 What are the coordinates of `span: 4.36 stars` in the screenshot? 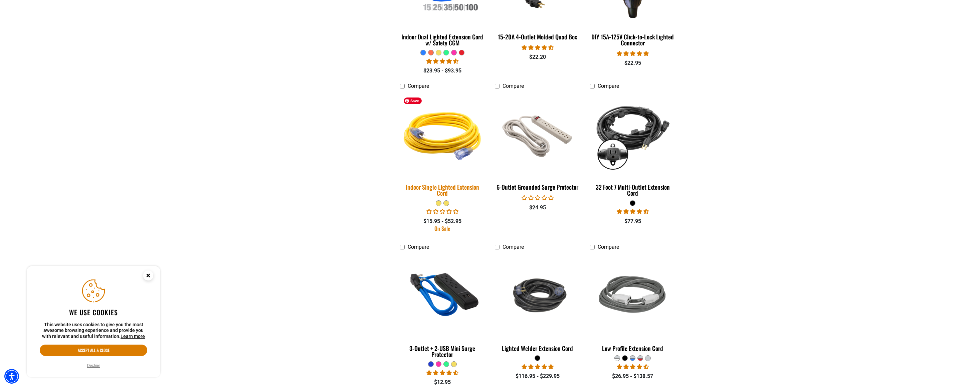 It's located at (443, 372).